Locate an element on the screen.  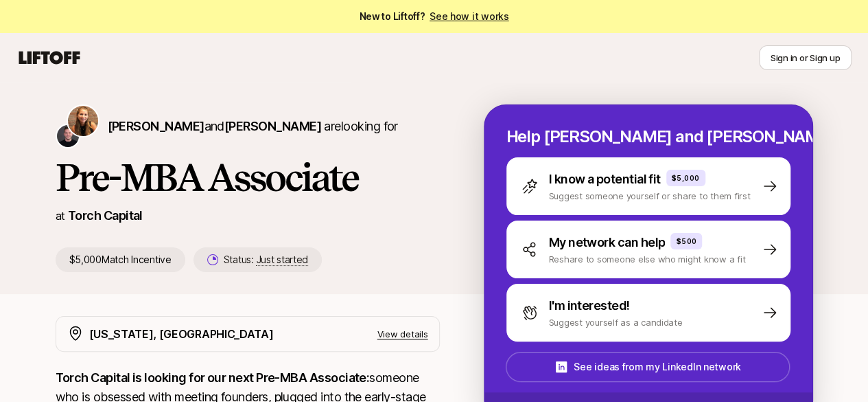
img: Christopher Harper is located at coordinates (68, 136).